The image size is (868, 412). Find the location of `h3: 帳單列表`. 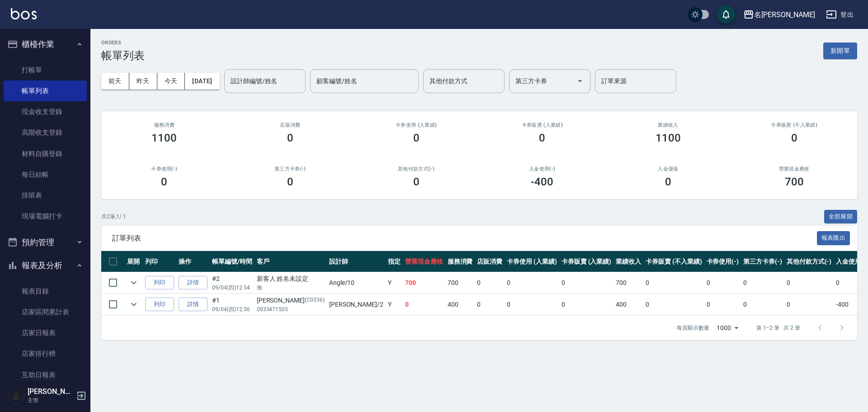

h3: 帳單列表 is located at coordinates (123, 55).